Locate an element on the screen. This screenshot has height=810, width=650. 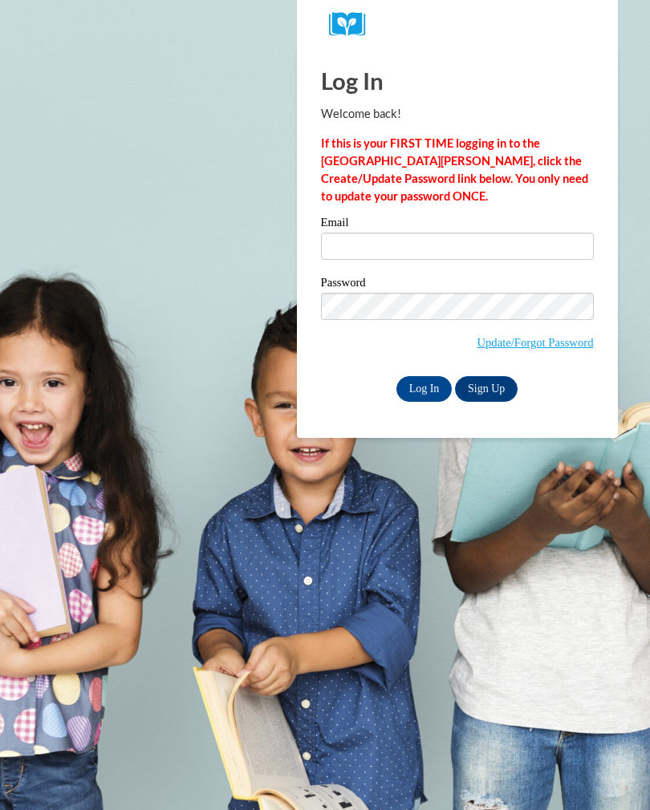
a: Sign Up is located at coordinates (486, 389).